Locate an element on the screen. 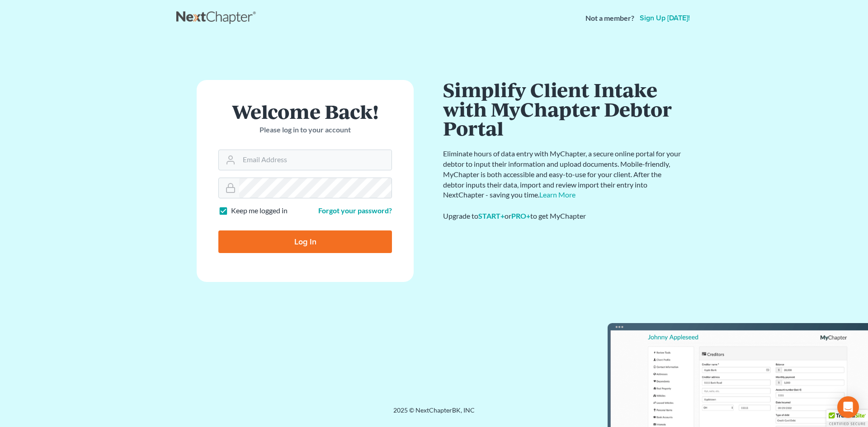 The width and height of the screenshot is (868, 427). input: Log In is located at coordinates (305, 241).